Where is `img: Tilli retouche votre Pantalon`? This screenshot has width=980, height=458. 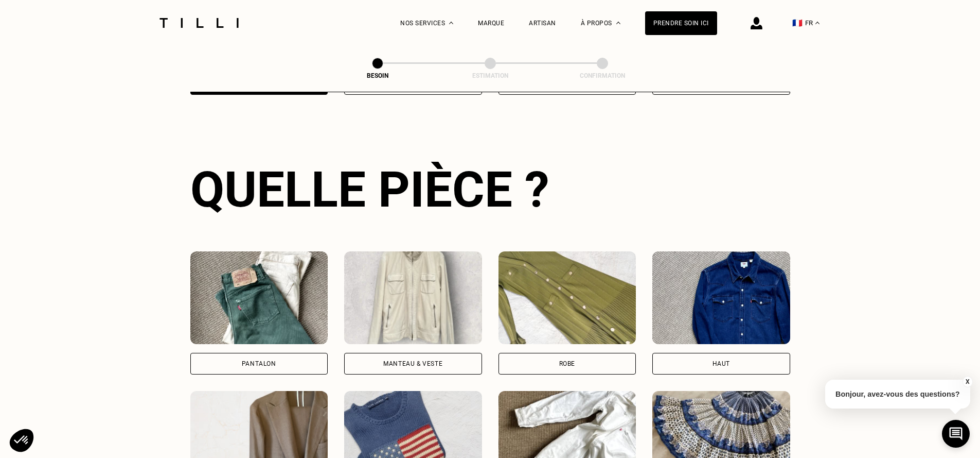
img: Tilli retouche votre Pantalon is located at coordinates (259, 298).